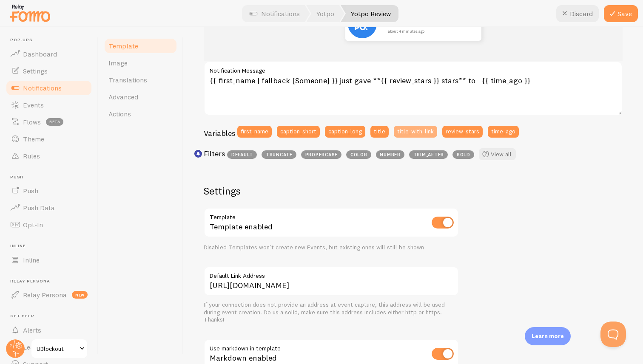  Describe the element at coordinates (359, 155) in the screenshot. I see `span: color` at that location.